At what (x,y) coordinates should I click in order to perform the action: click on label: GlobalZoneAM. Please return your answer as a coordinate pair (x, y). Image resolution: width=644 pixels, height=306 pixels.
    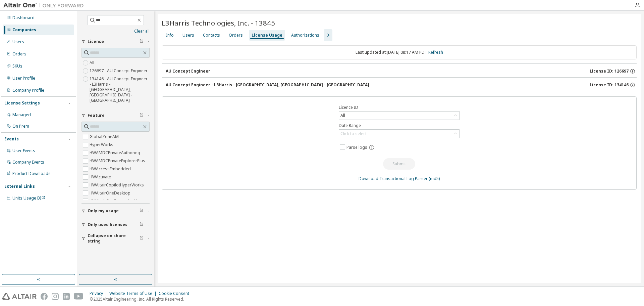
    Looking at the image, I should click on (105, 137).